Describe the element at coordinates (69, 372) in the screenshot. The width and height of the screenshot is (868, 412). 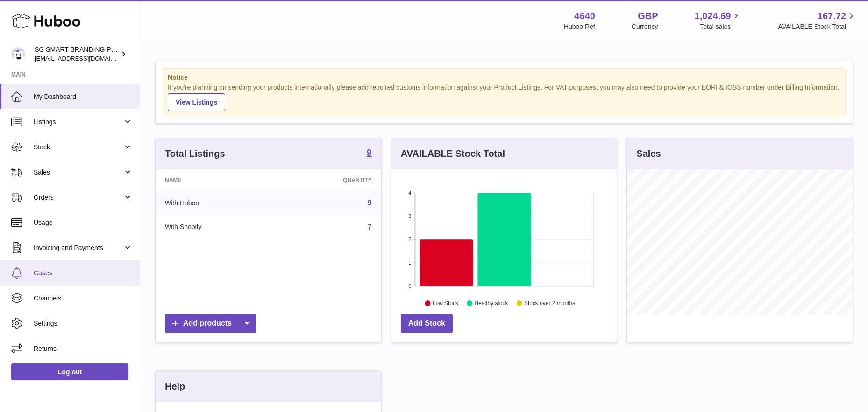
I see `a: Log out` at that location.